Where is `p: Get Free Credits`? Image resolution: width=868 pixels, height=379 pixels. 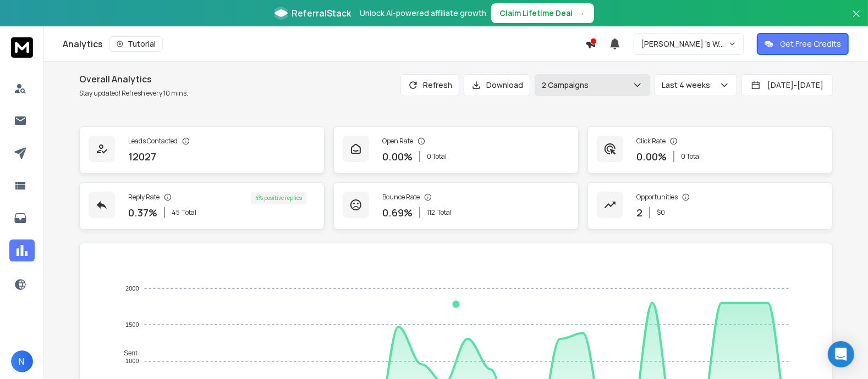
p: Get Free Credits is located at coordinates (811, 44).